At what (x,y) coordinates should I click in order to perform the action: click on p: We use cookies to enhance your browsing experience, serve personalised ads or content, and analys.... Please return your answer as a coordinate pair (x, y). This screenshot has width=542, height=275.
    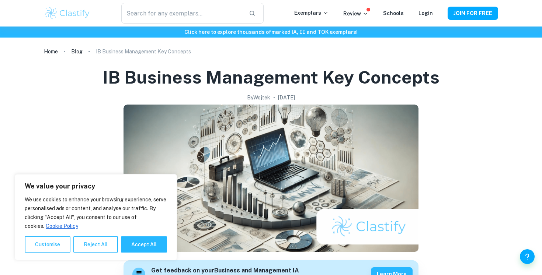
    Looking at the image, I should click on (96, 213).